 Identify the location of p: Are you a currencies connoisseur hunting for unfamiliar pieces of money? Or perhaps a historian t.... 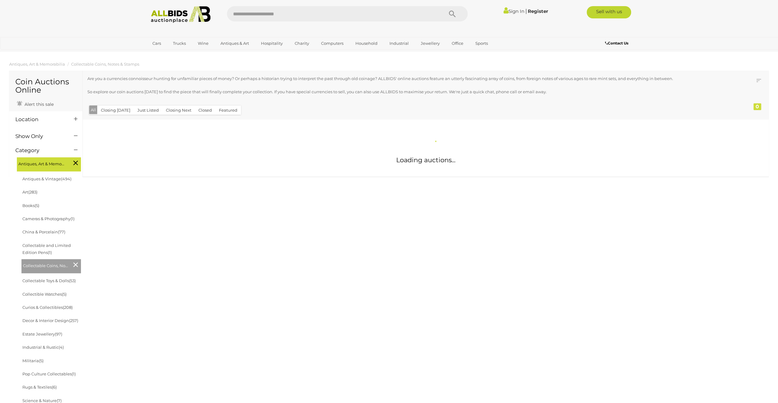
(395, 79).